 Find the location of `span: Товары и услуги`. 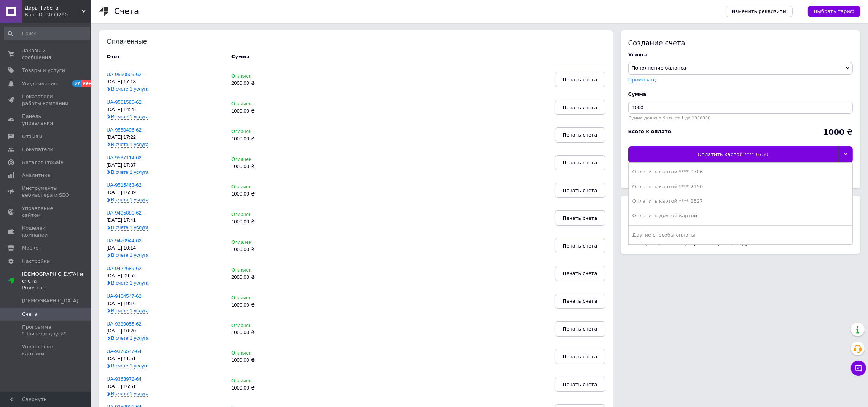

span: Товары и услуги is located at coordinates (43, 70).